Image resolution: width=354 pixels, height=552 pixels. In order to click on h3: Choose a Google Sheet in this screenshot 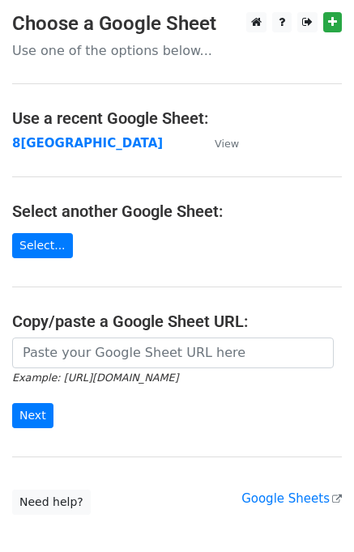, I will do `click(177, 23)`.